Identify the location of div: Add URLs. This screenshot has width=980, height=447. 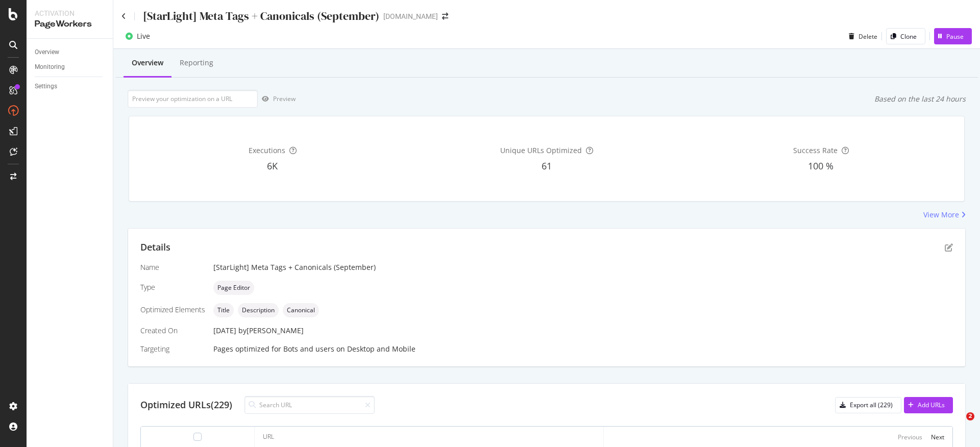
(931, 405).